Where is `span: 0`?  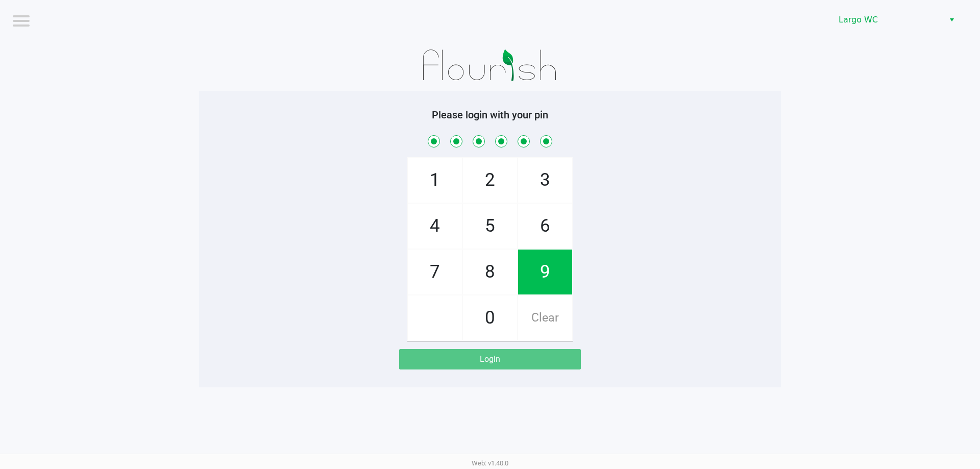 span: 0 is located at coordinates (490, 318).